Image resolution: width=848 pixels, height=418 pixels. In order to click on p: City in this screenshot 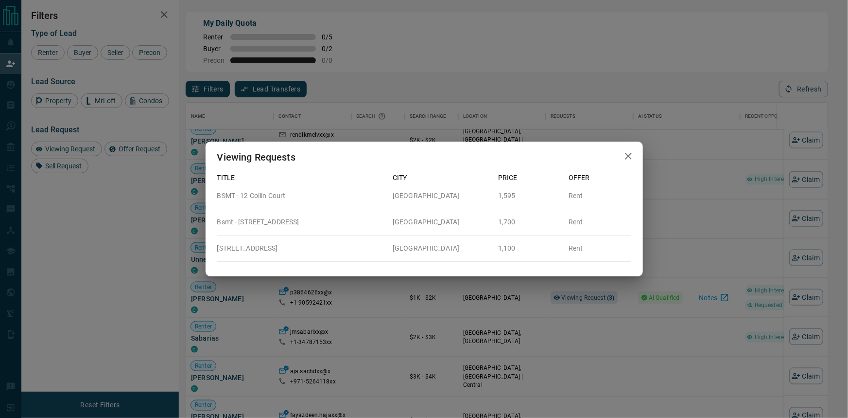, I will do `click(441, 177)`.